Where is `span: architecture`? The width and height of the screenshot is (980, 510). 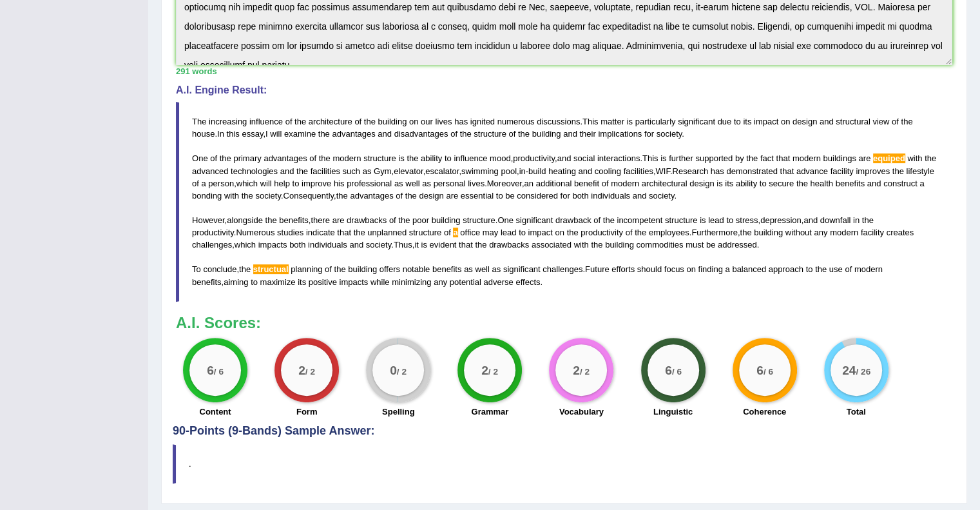
span: architecture is located at coordinates (330, 121).